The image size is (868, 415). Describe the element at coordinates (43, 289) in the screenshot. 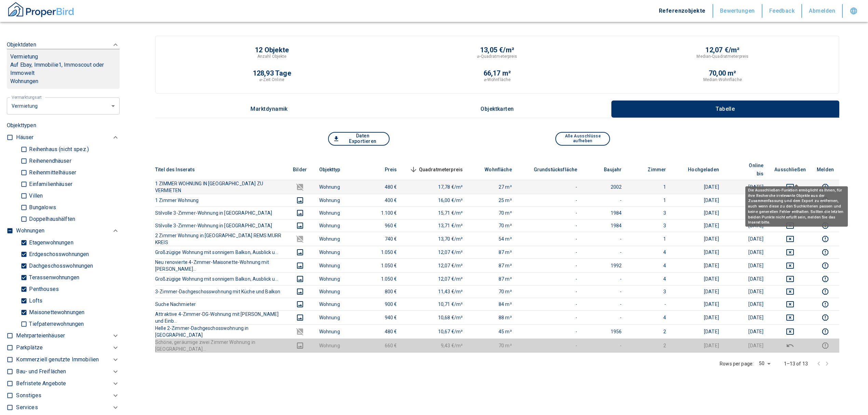

I see `p: Penthouses` at that location.